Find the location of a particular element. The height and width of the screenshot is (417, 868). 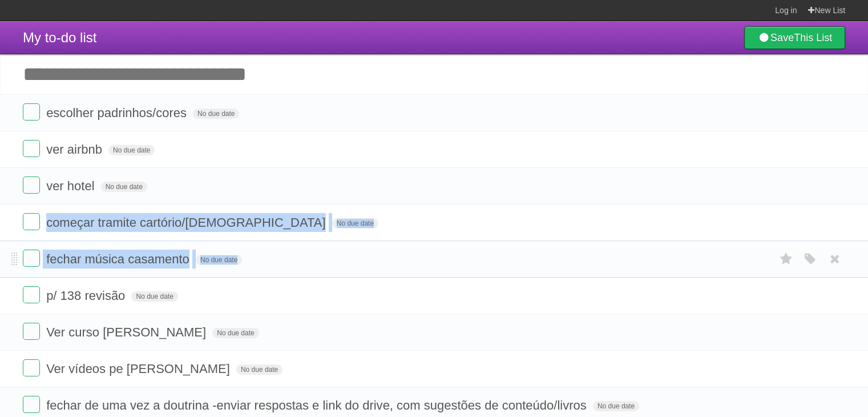

span: ver airbnb is located at coordinates (75, 149).